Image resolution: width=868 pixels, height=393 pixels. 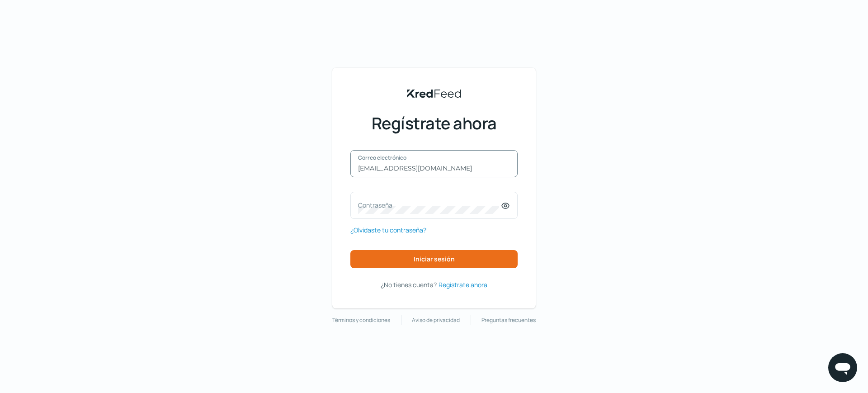 What do you see at coordinates (409, 284) in the screenshot?
I see `font: ¿No tienes cuenta?` at bounding box center [409, 284].